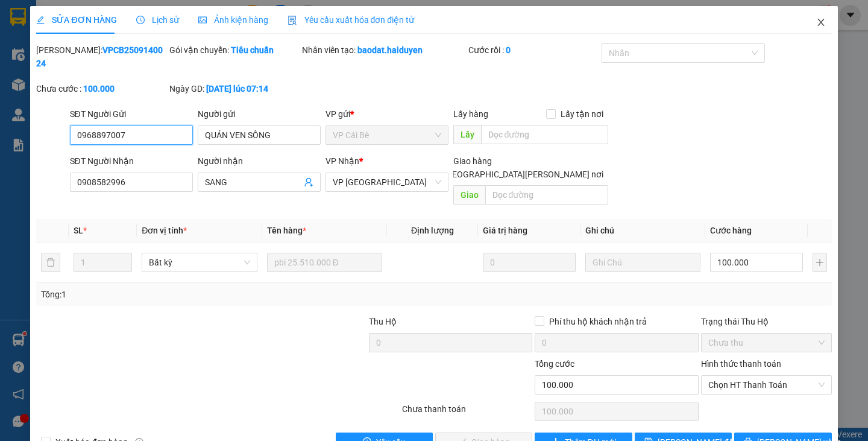 This screenshot has height=441, width=868. Describe the element at coordinates (508, 50) in the screenshot. I see `b: 0` at that location.